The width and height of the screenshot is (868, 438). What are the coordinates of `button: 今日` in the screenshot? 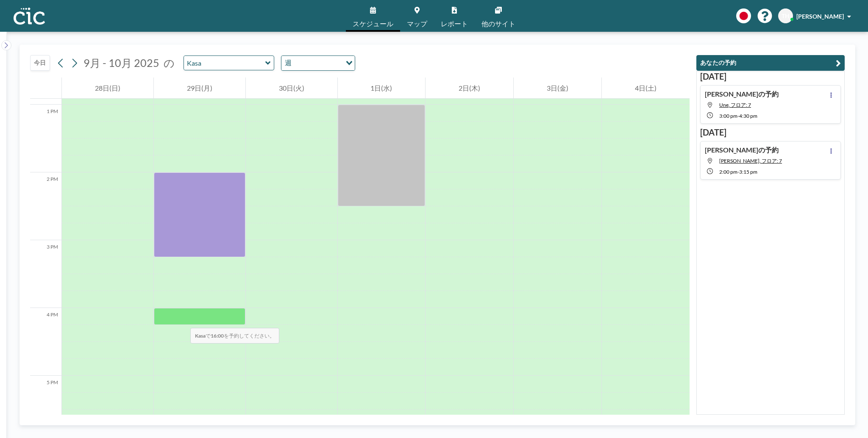 It's located at (40, 63).